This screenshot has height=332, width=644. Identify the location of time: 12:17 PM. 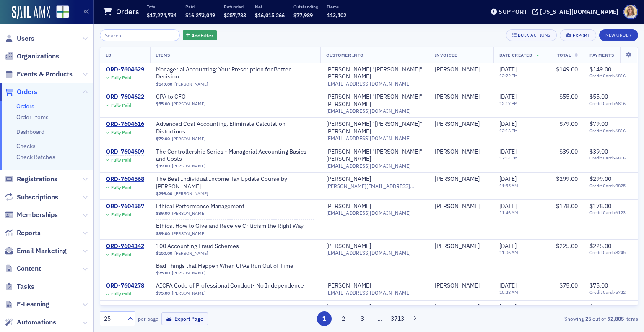
(508, 103).